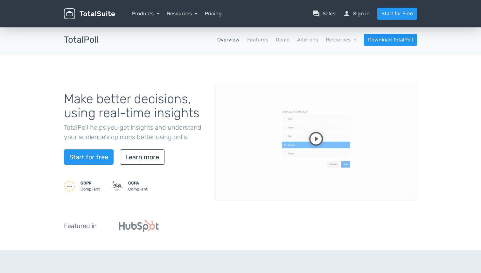  What do you see at coordinates (139, 226) in the screenshot?
I see `img: Hubspot` at bounding box center [139, 226].